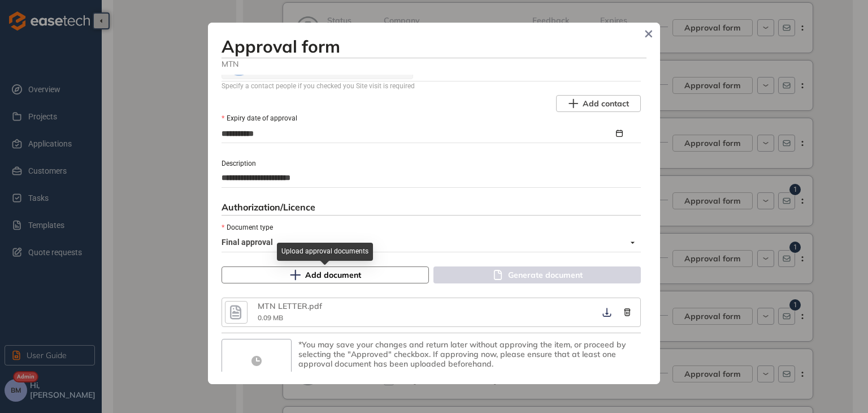 This screenshot has width=868, height=413. I want to click on div: Upload approval documents, so click(325, 252).